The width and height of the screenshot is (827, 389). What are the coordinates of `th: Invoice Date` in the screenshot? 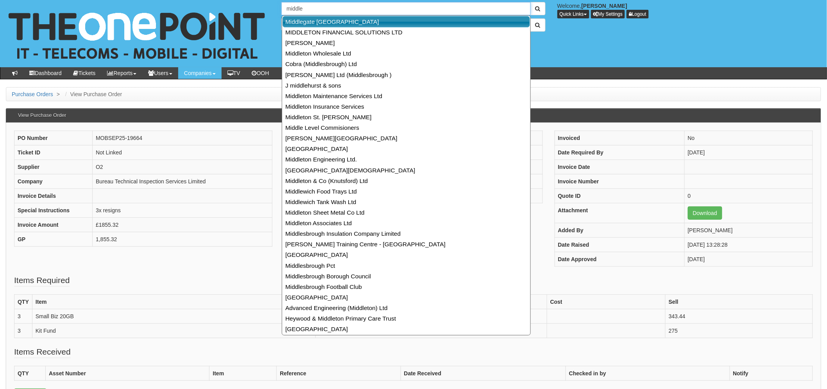 It's located at (619, 166).